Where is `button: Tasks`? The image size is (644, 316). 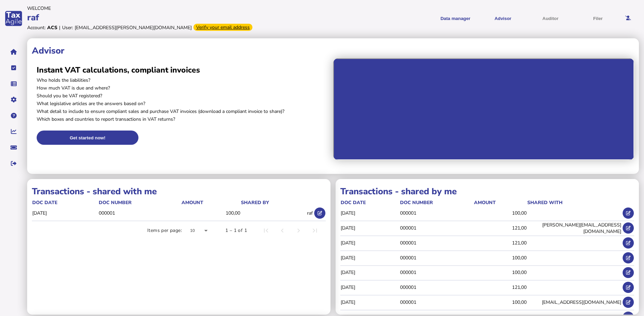 button: Tasks is located at coordinates (13, 68).